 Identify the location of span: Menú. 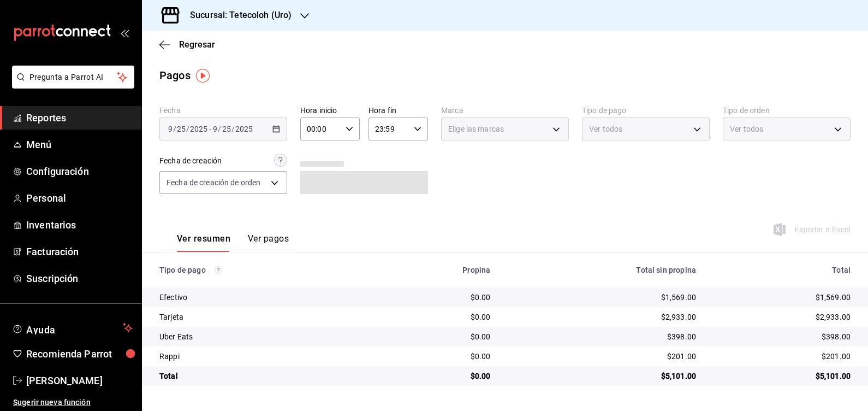
(79, 144).